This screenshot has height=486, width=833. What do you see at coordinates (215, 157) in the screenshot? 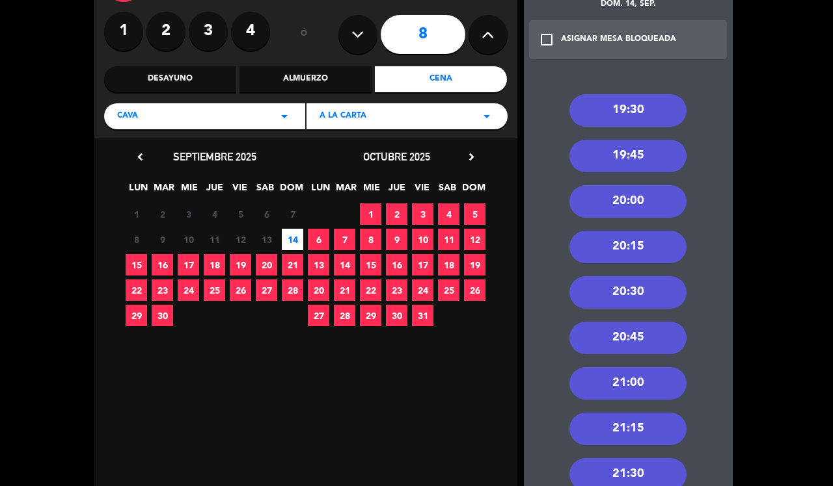
I see `span: septiembre 2025` at bounding box center [215, 157].